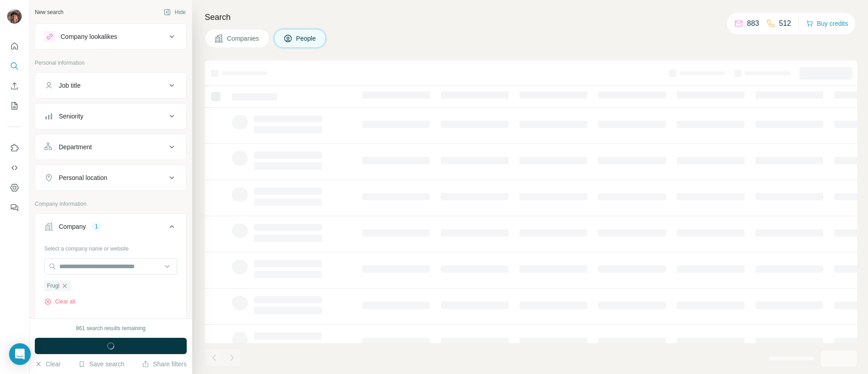 The image size is (868, 374). What do you see at coordinates (14, 188) in the screenshot?
I see `button: Dashboard` at bounding box center [14, 188].